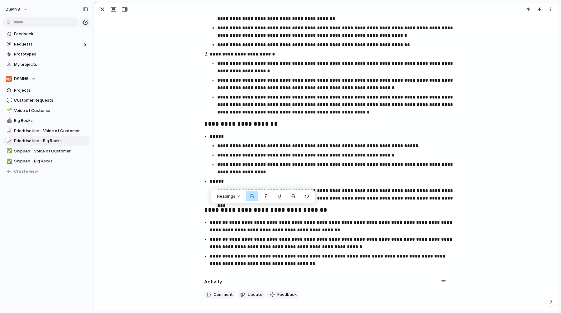 This screenshot has width=561, height=313. What do you see at coordinates (51, 90) in the screenshot?
I see `span: Projects` at bounding box center [51, 90].